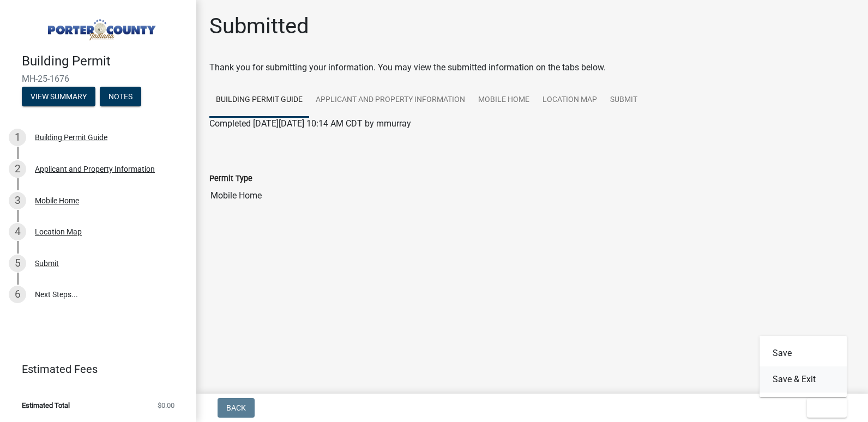 Image resolution: width=868 pixels, height=422 pixels. I want to click on div: Exit, so click(803, 366).